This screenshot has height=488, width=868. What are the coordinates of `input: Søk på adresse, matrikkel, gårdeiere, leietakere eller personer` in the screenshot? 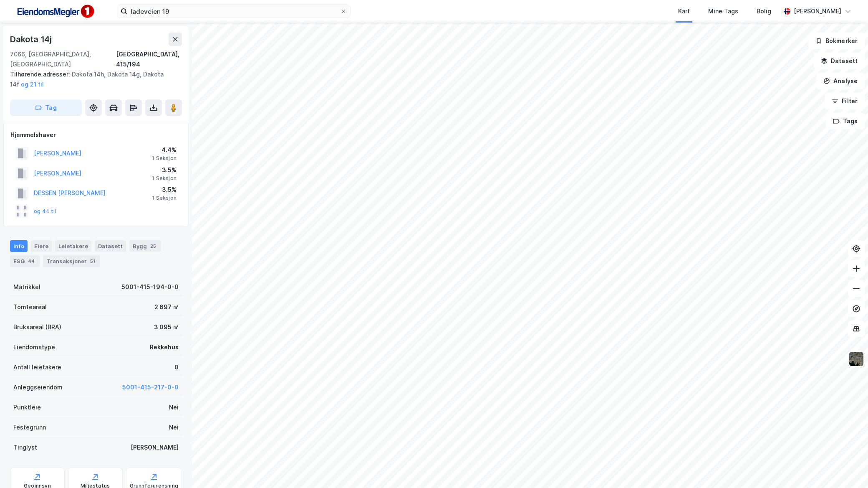 It's located at (234, 11).